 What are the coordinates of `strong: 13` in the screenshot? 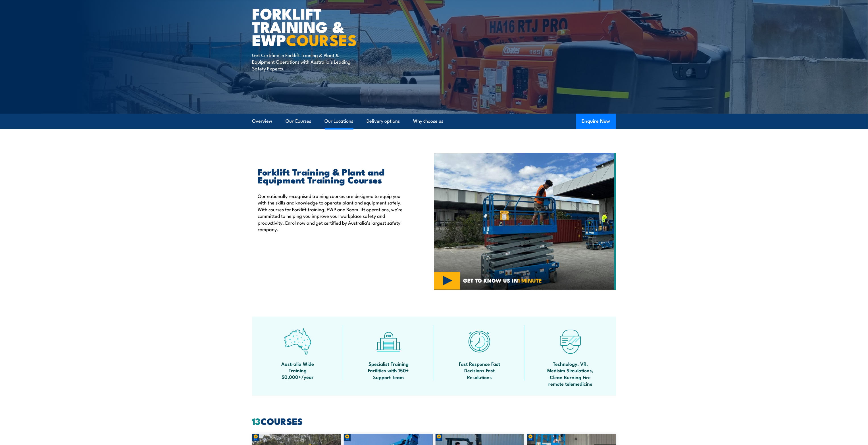 It's located at (257, 420).